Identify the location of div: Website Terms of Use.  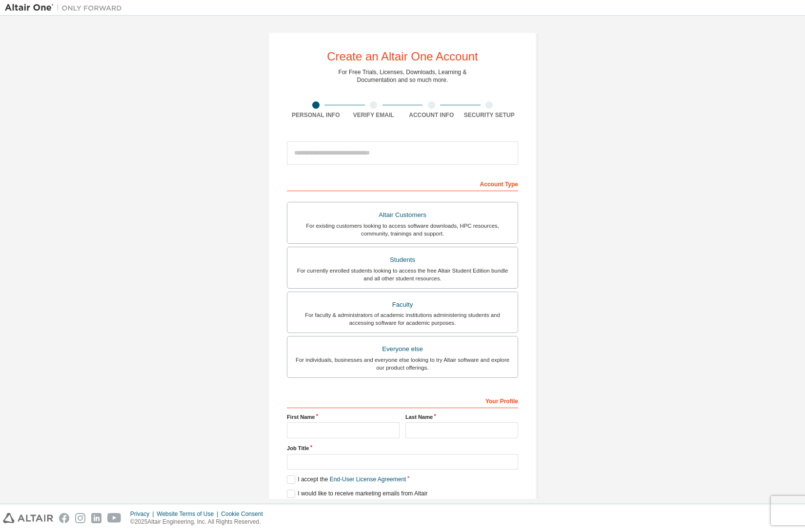
(189, 514).